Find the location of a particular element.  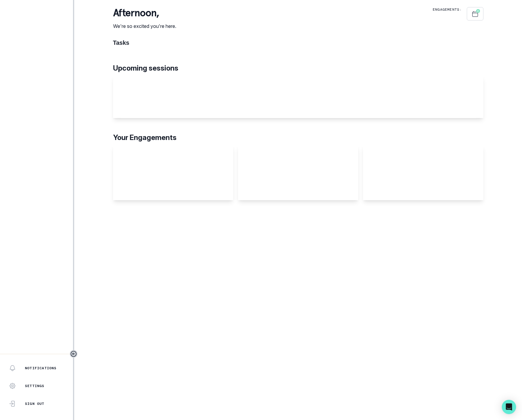

button: Schedule Sessions is located at coordinates (475, 13).